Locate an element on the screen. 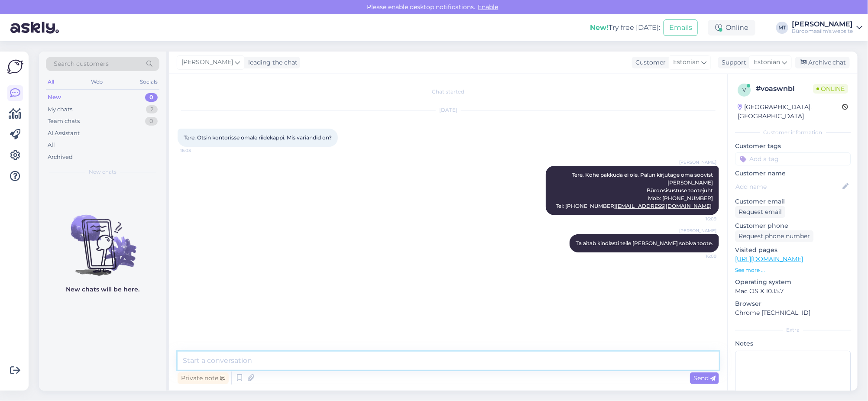 This screenshot has width=868, height=401. p: Mac OS X 10.15.7 is located at coordinates (793, 291).